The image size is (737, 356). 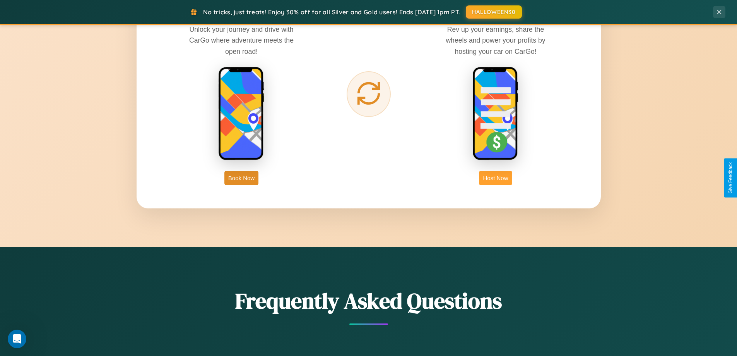 What do you see at coordinates (730, 178) in the screenshot?
I see `div: Give Feedback` at bounding box center [730, 178].